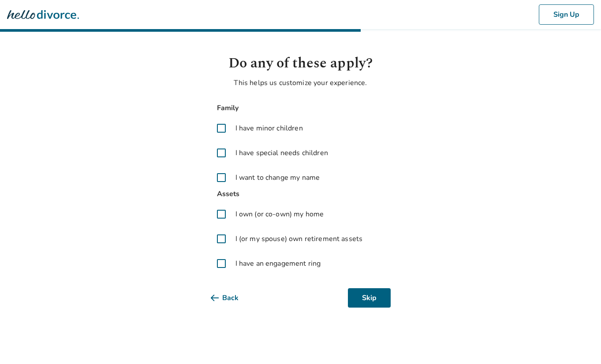  What do you see at coordinates (279, 214) in the screenshot?
I see `span: I own (or co-own) my home` at bounding box center [279, 214].